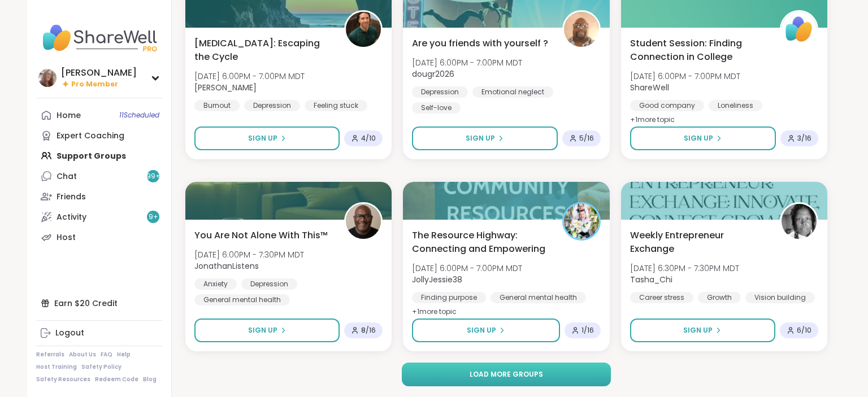  What do you see at coordinates (586, 139) in the screenshot?
I see `span: 5 / 16` at bounding box center [586, 139].